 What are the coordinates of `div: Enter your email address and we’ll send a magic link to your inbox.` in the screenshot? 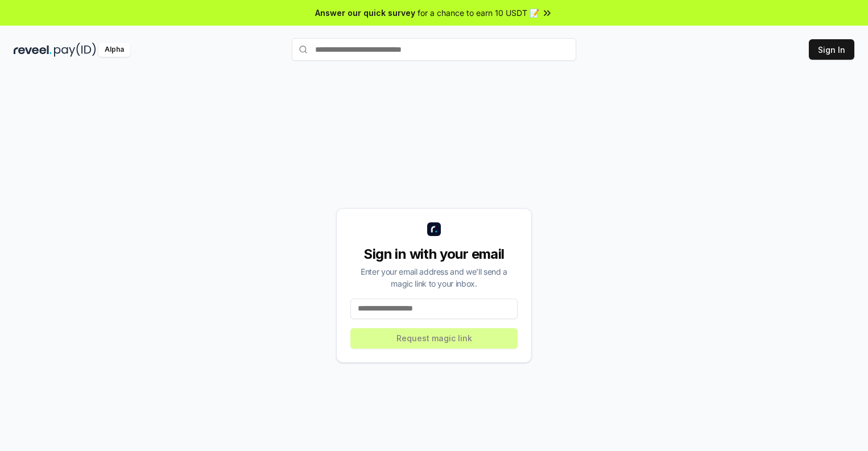 It's located at (434, 277).